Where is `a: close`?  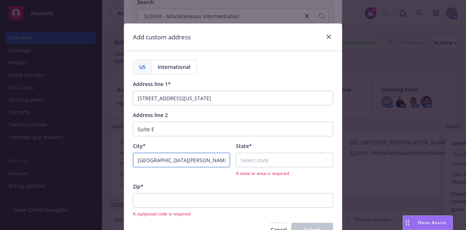 a: close is located at coordinates (329, 37).